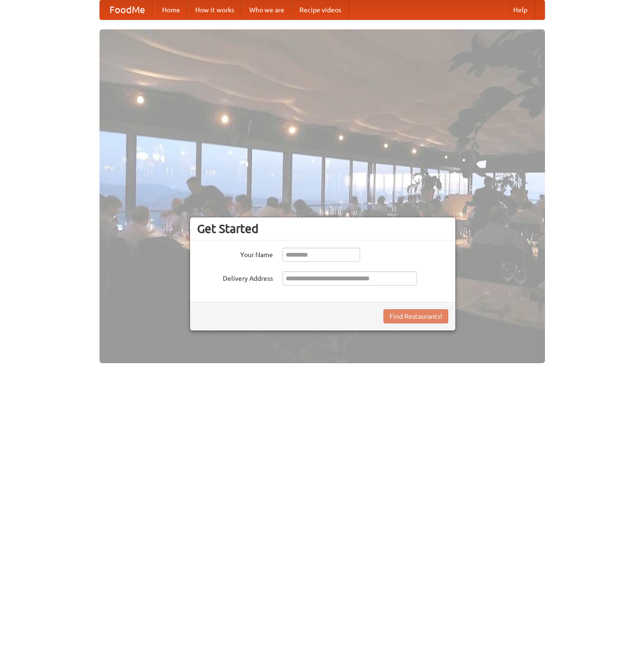  Describe the element at coordinates (235, 254) in the screenshot. I see `label: Your Name` at that location.